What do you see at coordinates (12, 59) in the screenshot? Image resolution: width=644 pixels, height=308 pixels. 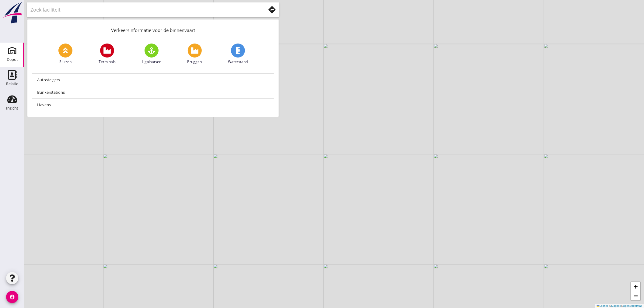 I see `div: Depot` at bounding box center [12, 59].